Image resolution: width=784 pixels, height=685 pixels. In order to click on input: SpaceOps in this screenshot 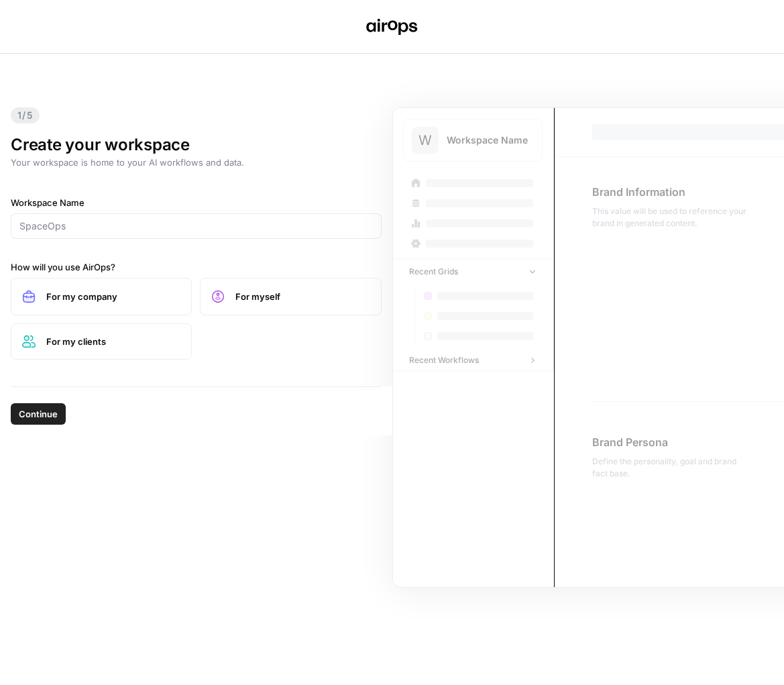, I will do `click(196, 226)`.